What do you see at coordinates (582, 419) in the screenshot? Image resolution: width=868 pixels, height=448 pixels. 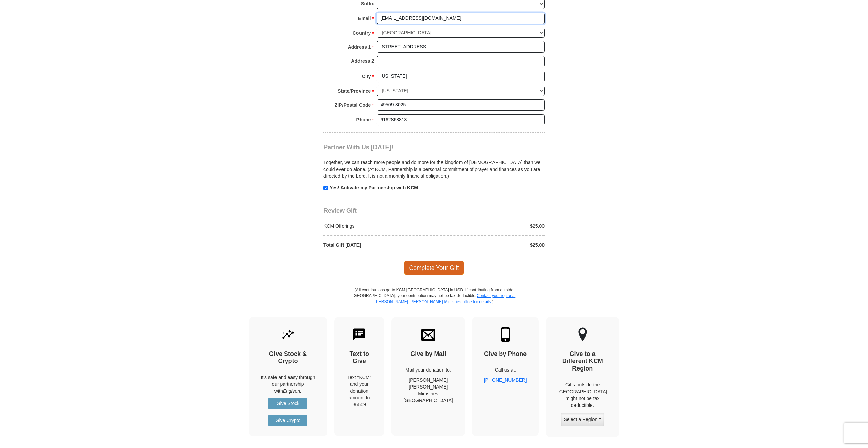 I see `button: Select a Region` at bounding box center [582, 419].